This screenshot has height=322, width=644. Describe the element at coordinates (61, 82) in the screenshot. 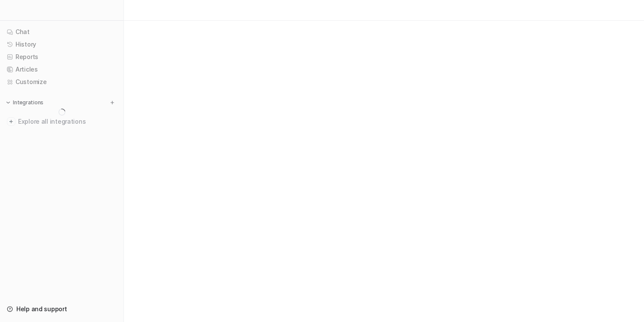

I see `a: Customize` at that location.